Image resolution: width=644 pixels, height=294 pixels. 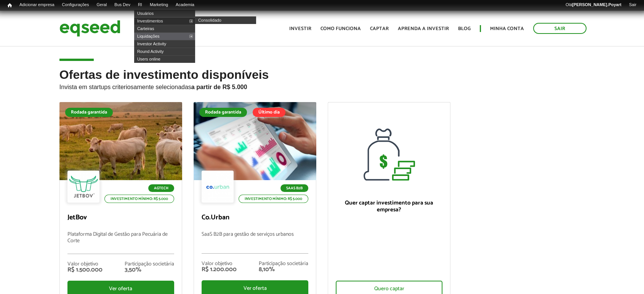 I want to click on p: Co.Urban, so click(x=254, y=217).